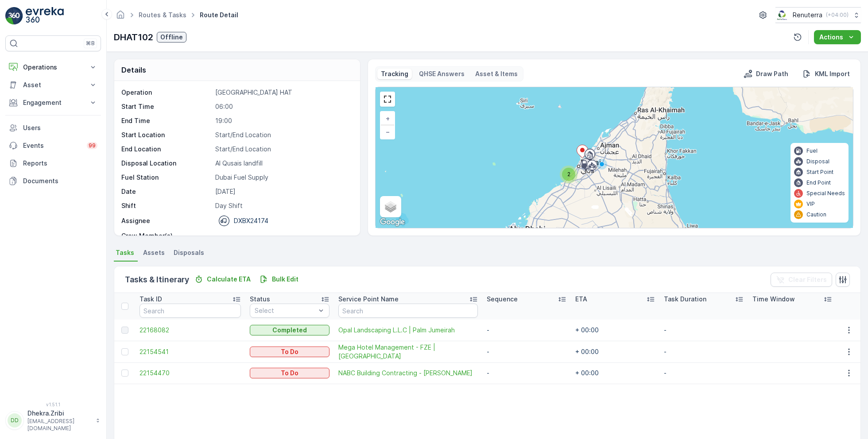  Describe the element at coordinates (283, 149) in the screenshot. I see `p: Start/End Location` at that location.